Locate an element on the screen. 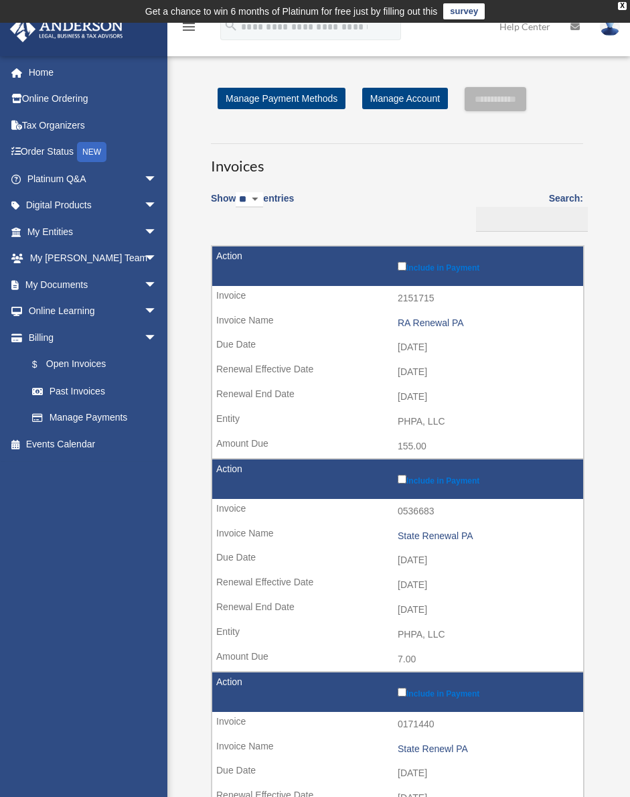 Image resolution: width=630 pixels, height=797 pixels. a: Online Learningarrow_drop_down is located at coordinates (93, 311).